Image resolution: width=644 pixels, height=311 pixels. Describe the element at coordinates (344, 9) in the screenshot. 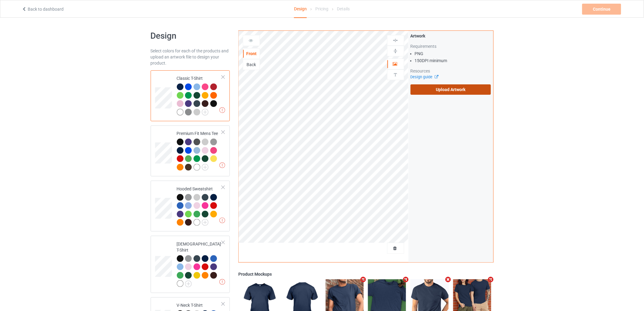

I see `div: Details` at that location.